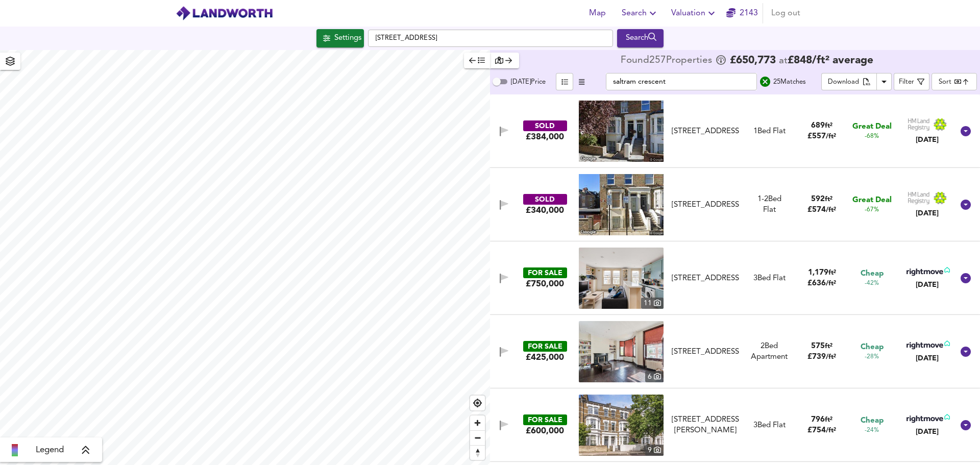  What do you see at coordinates (742, 13) in the screenshot?
I see `a: 2143` at bounding box center [742, 13].